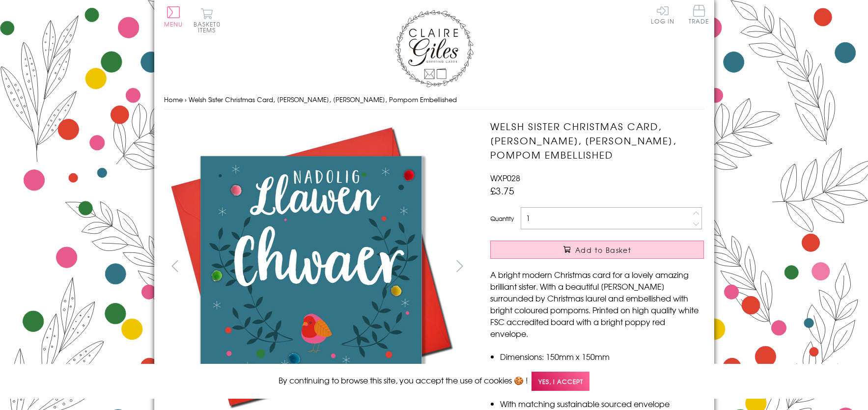  Describe the element at coordinates (502, 219) in the screenshot. I see `label: Quantity` at that location.